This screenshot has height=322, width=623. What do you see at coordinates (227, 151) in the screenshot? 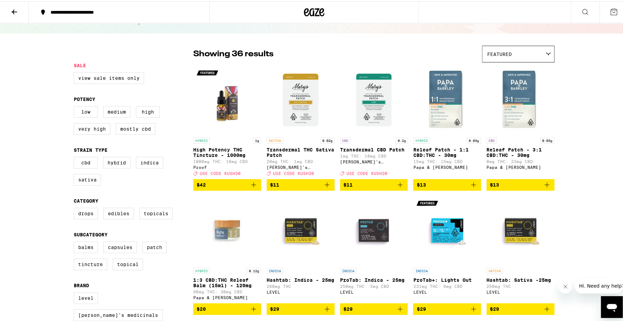
I see `p: High Potency THC Tincture - 1000mg` at bounding box center [227, 151].